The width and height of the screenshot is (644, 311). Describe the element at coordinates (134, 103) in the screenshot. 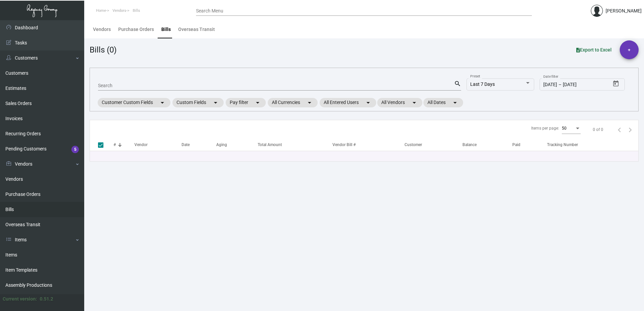

I see `mat-chip: Customer Custom Fields` at that location.